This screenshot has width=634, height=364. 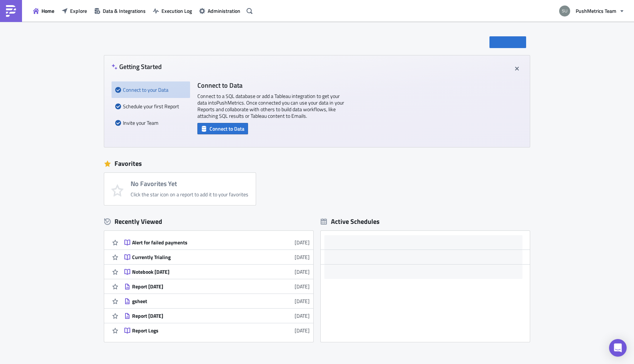 What do you see at coordinates (220, 11) in the screenshot?
I see `button: Administration` at bounding box center [220, 11].